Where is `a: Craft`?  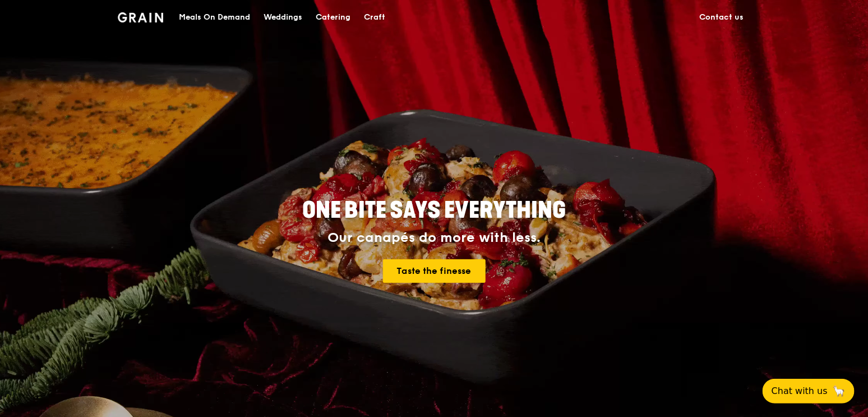 a: Craft is located at coordinates (375, 17).